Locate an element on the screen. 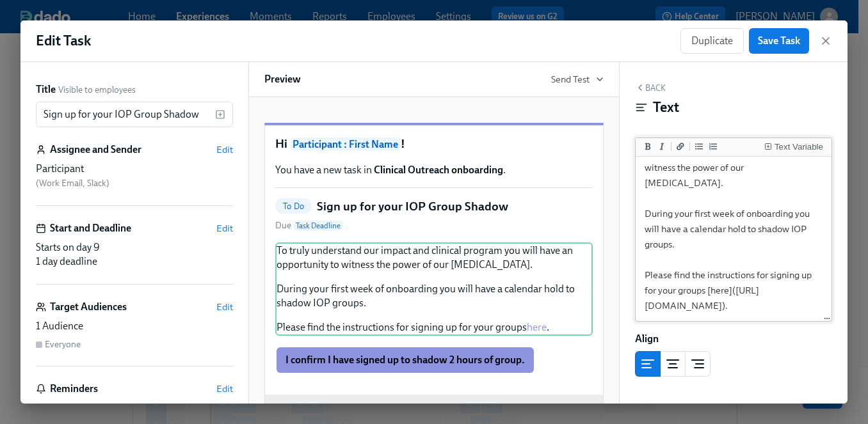  label: Align is located at coordinates (646, 339).